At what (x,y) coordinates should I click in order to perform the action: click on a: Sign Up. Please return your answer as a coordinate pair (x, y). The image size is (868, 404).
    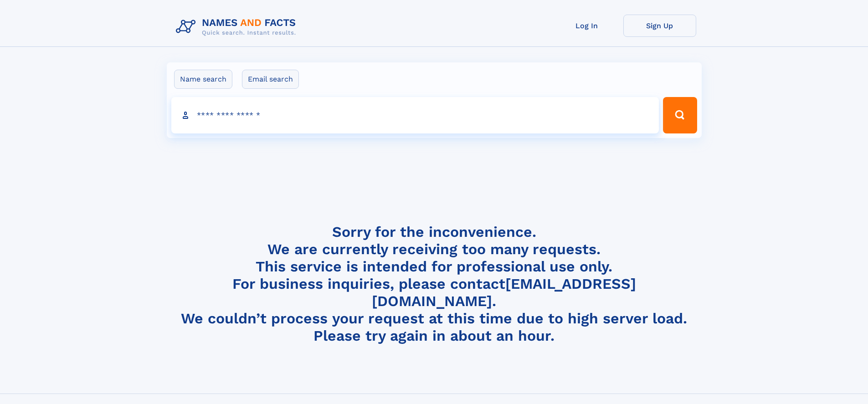
    Looking at the image, I should click on (660, 26).